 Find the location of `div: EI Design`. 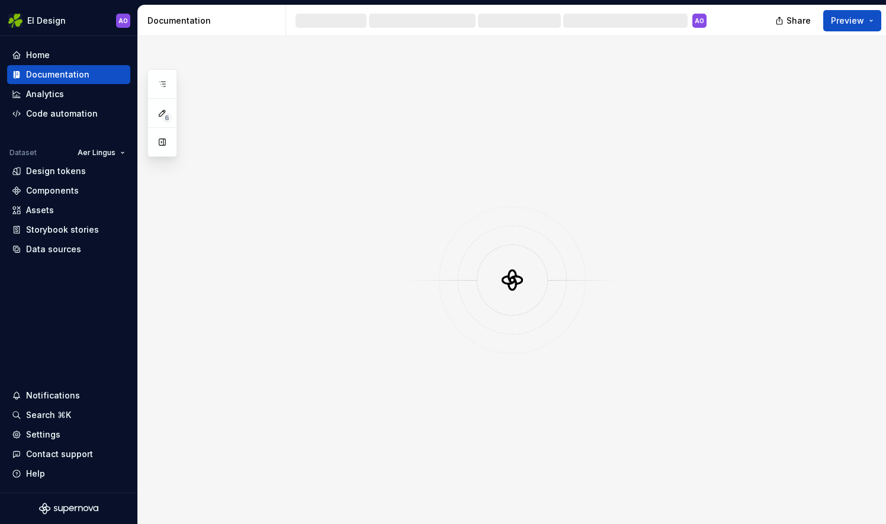

div: EI Design is located at coordinates (46, 21).